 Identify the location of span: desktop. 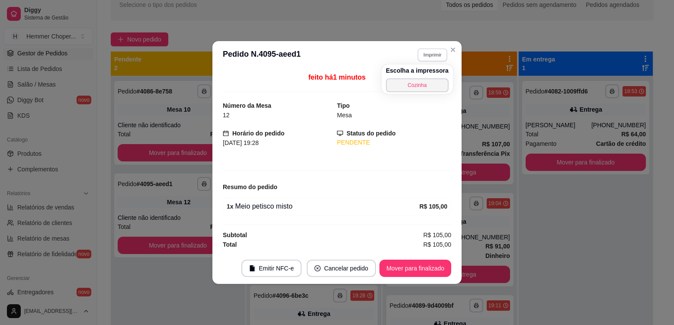
(340, 133).